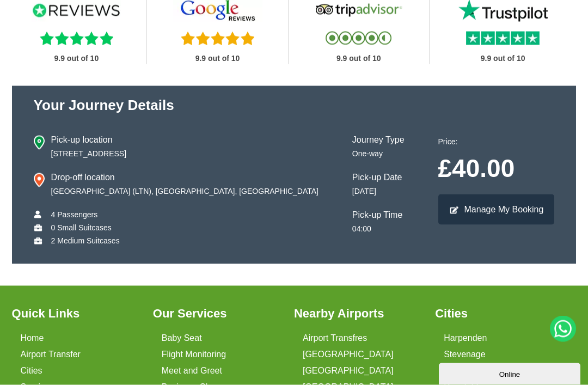 The height and width of the screenshot is (385, 588). Describe the element at coordinates (378, 215) in the screenshot. I see `h4: Pick-up Time` at that location.